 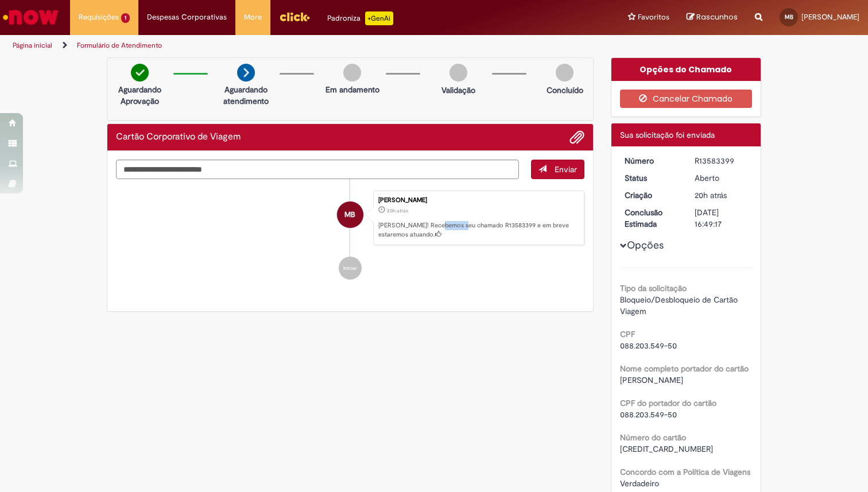 I want to click on span: Sua solicitação foi enviada, so click(x=667, y=135).